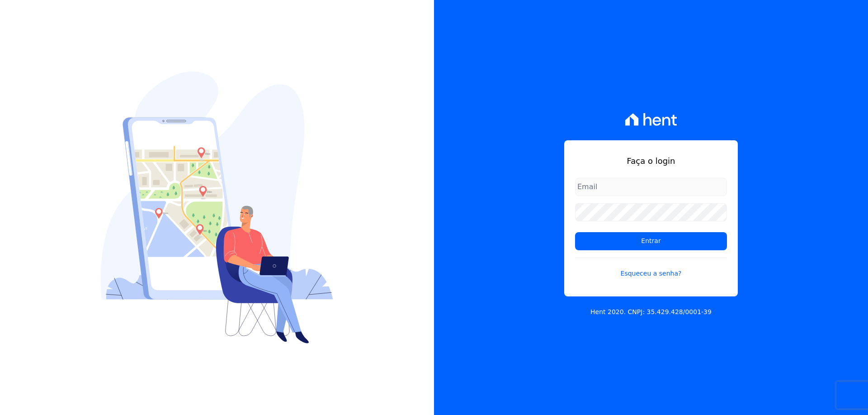 This screenshot has width=868, height=415. What do you see at coordinates (651, 268) in the screenshot?
I see `a: Esqueceu a senha?` at bounding box center [651, 268].